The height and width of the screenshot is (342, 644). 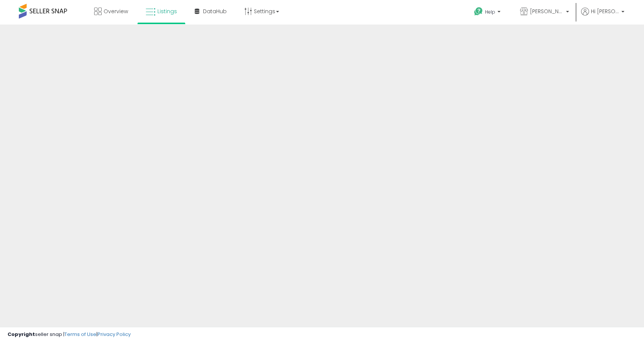 What do you see at coordinates (490, 12) in the screenshot?
I see `span: Help` at bounding box center [490, 12].